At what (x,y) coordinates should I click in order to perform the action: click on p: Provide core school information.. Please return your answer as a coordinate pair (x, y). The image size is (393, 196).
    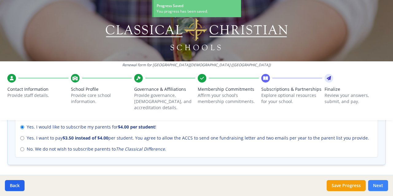
    Looking at the image, I should click on (101, 99).